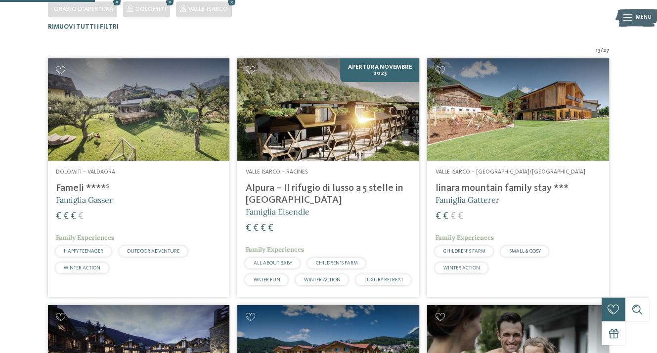  I want to click on span: OUTDOOR ADVENTURE, so click(153, 251).